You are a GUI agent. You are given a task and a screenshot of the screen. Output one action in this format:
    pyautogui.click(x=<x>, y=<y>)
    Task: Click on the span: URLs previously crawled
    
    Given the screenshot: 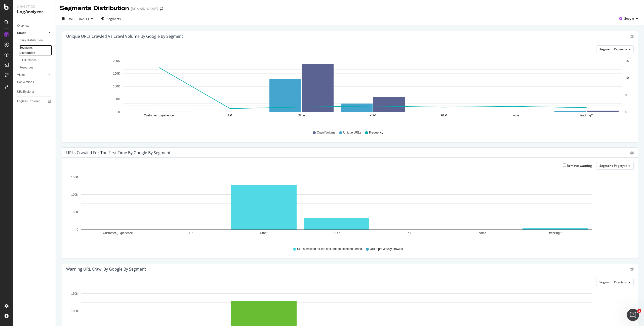 What is the action you would take?
    pyautogui.click(x=386, y=249)
    